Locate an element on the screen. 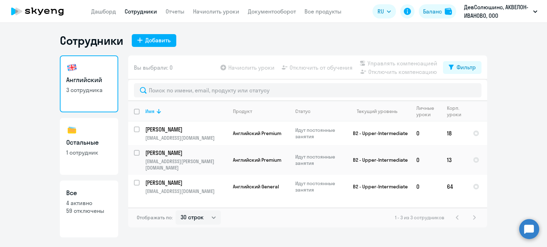 This screenshot has height=247, width=547. div: Добавить is located at coordinates (158, 40).